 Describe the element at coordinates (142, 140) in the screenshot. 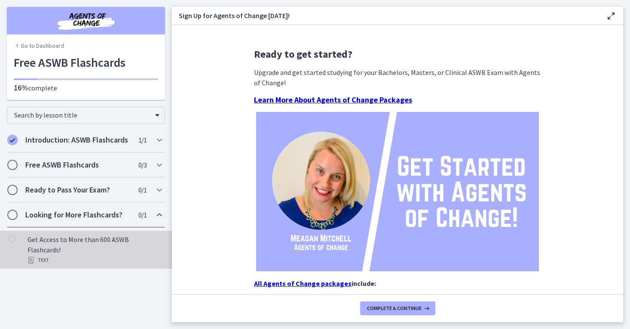

I see `span: 1 / 1` at that location.